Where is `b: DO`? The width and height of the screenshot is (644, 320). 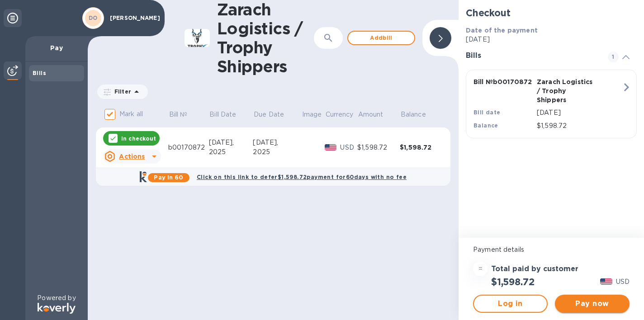
b: DO is located at coordinates (93, 17).